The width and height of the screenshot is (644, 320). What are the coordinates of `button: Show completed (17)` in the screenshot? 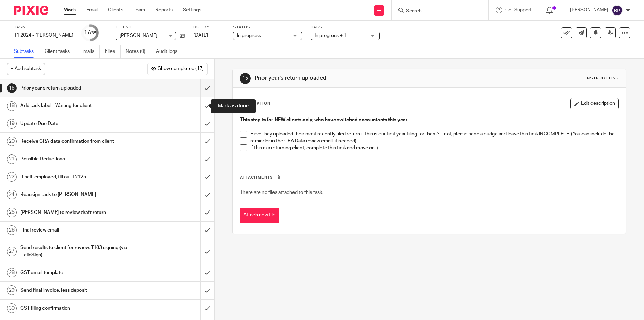 It's located at (178, 69).